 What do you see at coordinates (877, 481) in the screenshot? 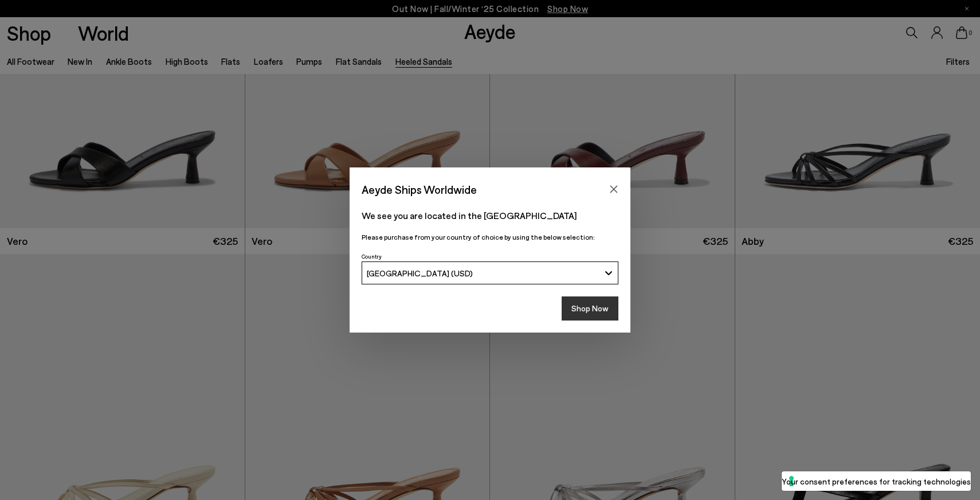
I see `label: Your consent preferences for tracking technologies` at bounding box center [877, 481].